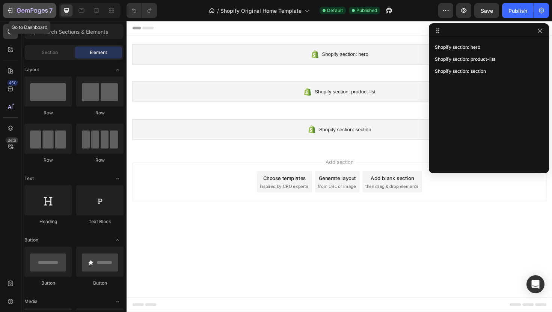 The image size is (552, 312). What do you see at coordinates (142, 11) in the screenshot?
I see `div: Undo/Redo` at bounding box center [142, 11].